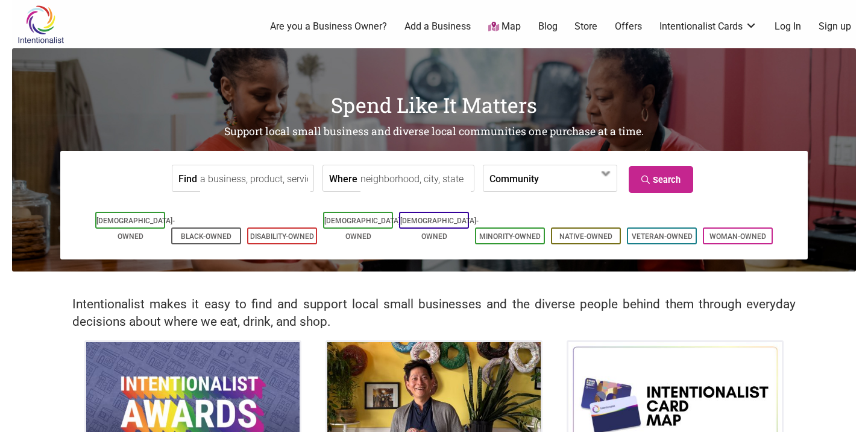 Image resolution: width=868 pixels, height=432 pixels. I want to click on a: Disability-Owned, so click(283, 237).